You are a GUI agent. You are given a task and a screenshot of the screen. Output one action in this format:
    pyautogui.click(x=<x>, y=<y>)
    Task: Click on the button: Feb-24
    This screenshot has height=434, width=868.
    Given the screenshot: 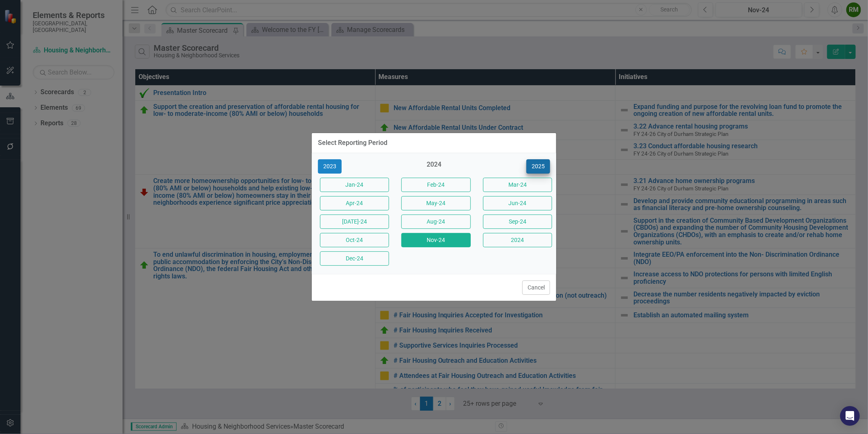 What is the action you would take?
    pyautogui.click(x=435, y=184)
    